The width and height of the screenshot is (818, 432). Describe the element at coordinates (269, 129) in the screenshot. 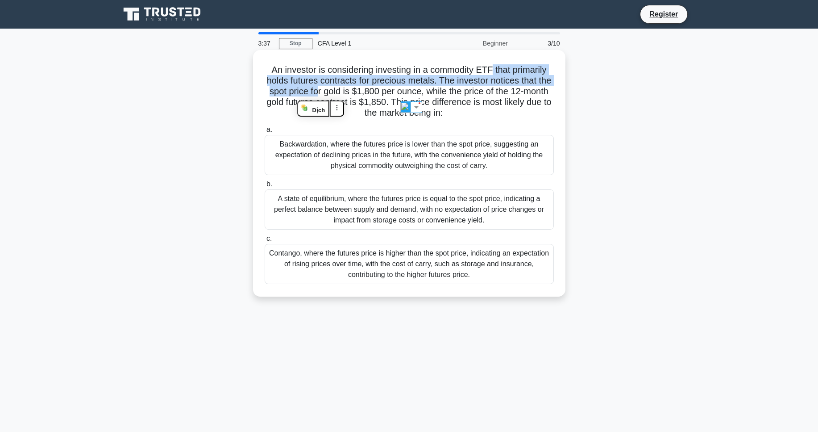

I see `span: a.` at that location.